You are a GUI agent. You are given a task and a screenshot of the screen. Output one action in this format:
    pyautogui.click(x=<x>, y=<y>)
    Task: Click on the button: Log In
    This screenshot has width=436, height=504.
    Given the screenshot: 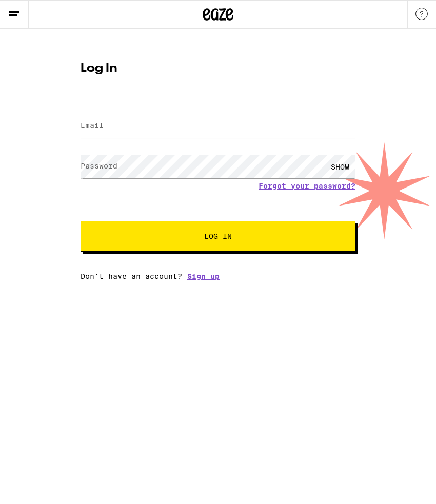 What is the action you would take?
    pyautogui.click(x=218, y=236)
    